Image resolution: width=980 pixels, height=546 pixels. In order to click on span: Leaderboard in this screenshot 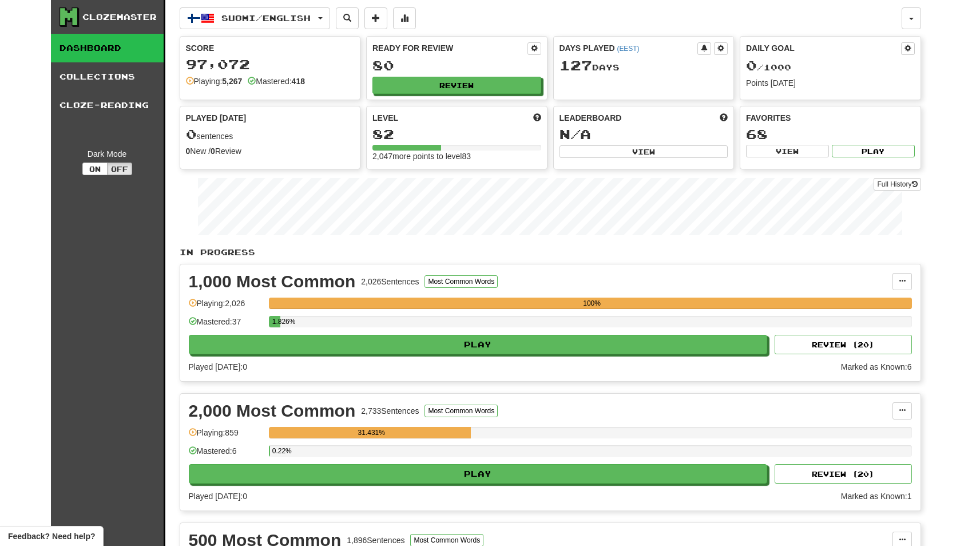, I will do `click(590, 118)`.